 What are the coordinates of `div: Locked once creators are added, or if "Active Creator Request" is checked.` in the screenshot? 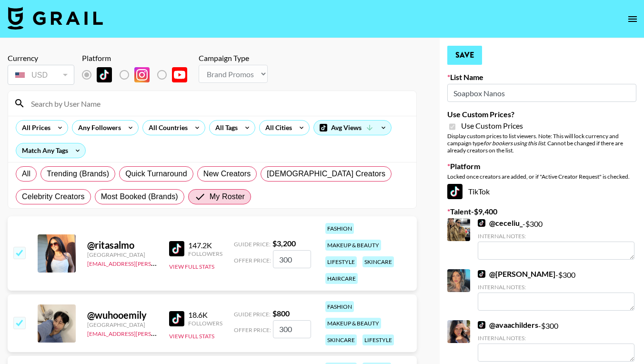 It's located at (542, 176).